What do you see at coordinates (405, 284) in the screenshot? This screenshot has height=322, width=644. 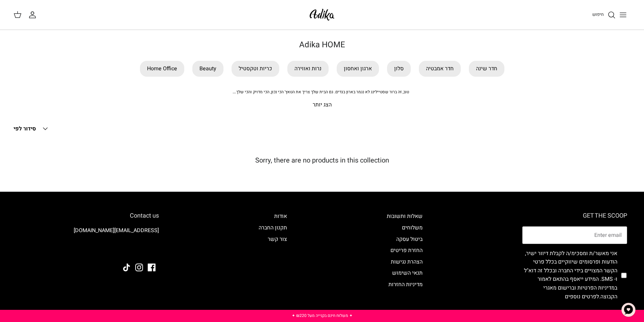 I see `a: מדיניות החזרות` at bounding box center [405, 284].